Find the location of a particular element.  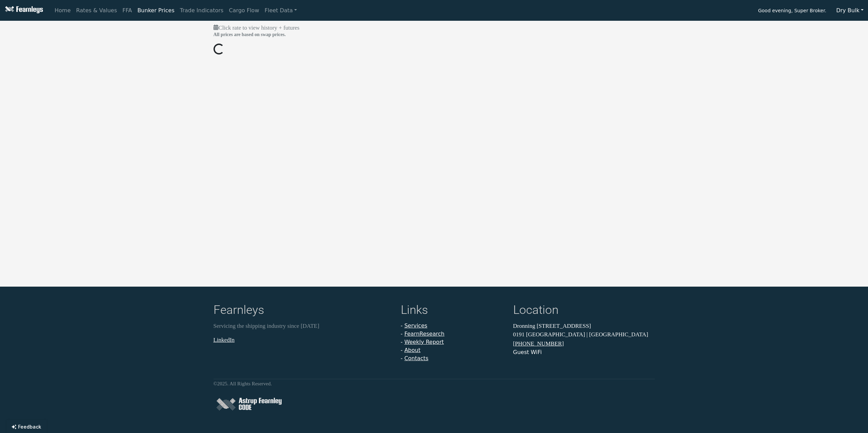

a: Contacts is located at coordinates (416, 358).